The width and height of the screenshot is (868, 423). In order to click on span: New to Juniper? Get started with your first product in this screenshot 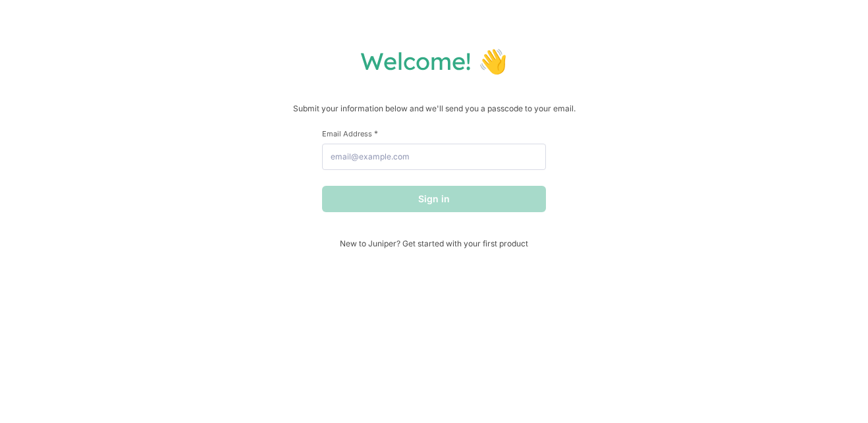, I will do `click(434, 244)`.